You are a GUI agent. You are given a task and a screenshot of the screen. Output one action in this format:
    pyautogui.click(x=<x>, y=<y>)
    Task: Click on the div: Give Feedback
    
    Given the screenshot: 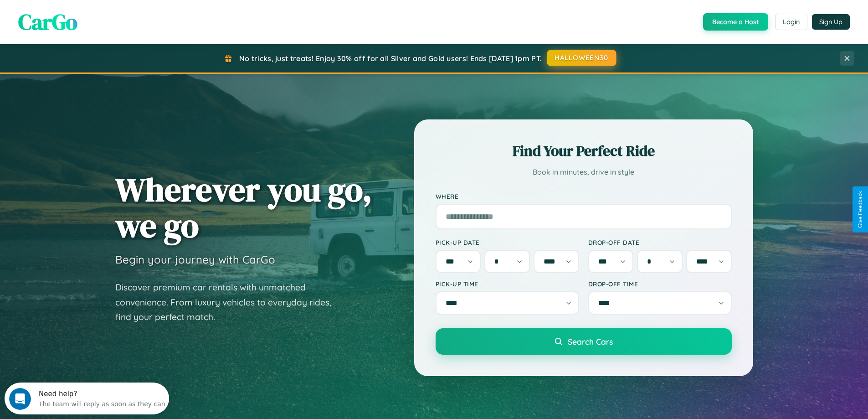 What is the action you would take?
    pyautogui.click(x=860, y=209)
    